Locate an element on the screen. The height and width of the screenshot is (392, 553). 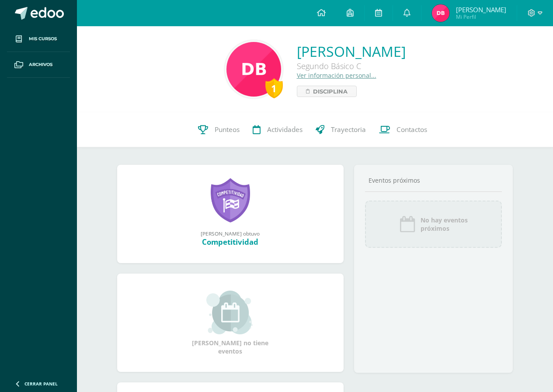
a: Ver información personal... is located at coordinates (336, 75).